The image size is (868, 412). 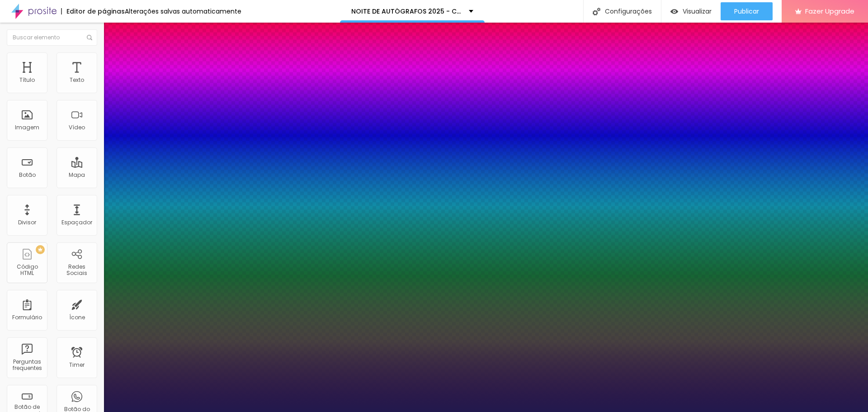 I want to click on div: Formulário, so click(x=27, y=317).